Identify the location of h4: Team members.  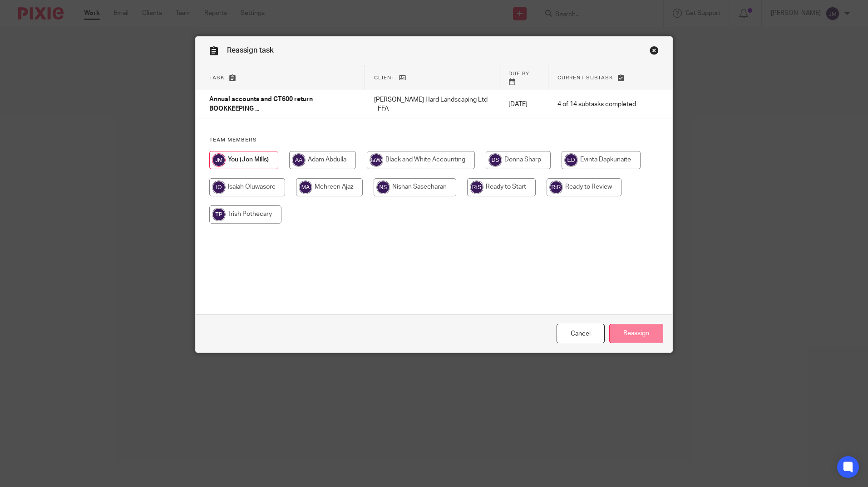
(434, 140).